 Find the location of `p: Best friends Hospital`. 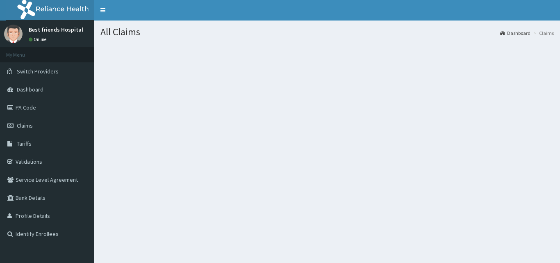

p: Best friends Hospital is located at coordinates (56, 29).